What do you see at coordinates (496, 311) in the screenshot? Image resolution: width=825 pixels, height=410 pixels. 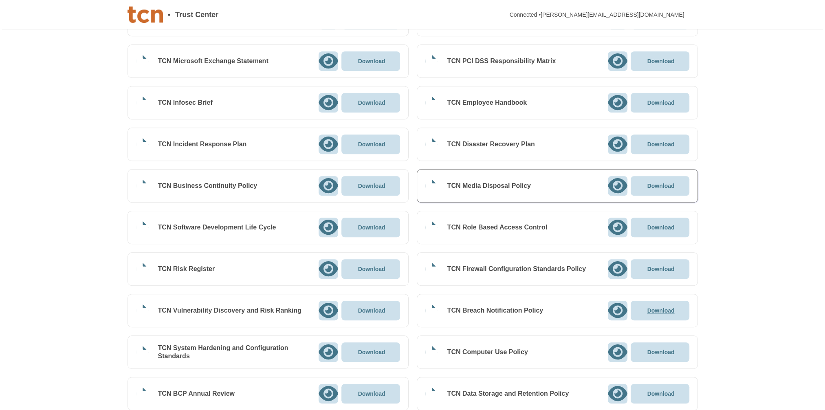 I see `div: TCN Breach Notification Policy` at bounding box center [496, 311].